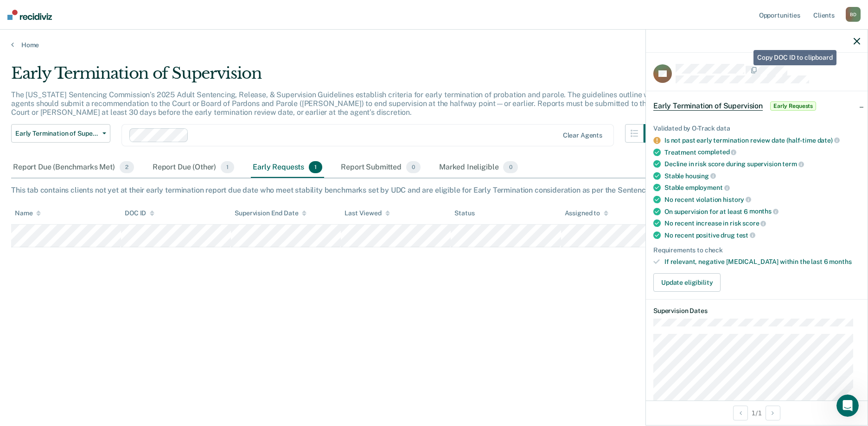  What do you see at coordinates (854, 14) in the screenshot?
I see `div: B D` at bounding box center [854, 14].